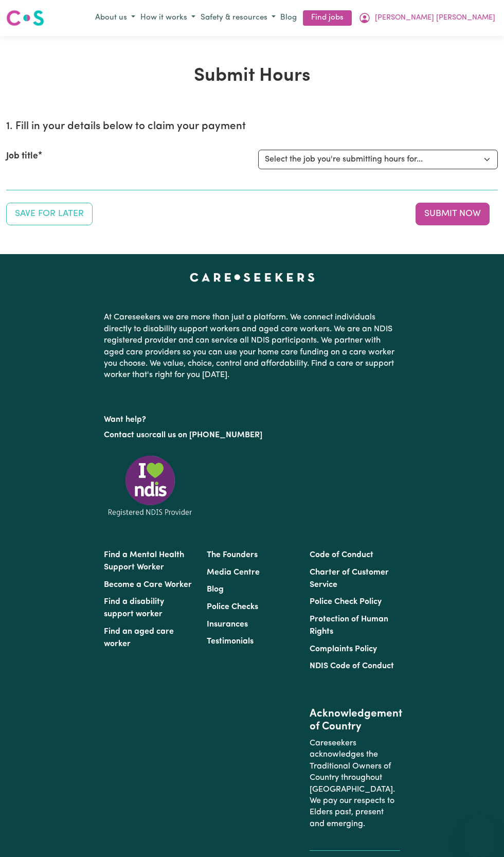  Describe the element at coordinates (341, 555) in the screenshot. I see `a: Code of Conduct` at that location.